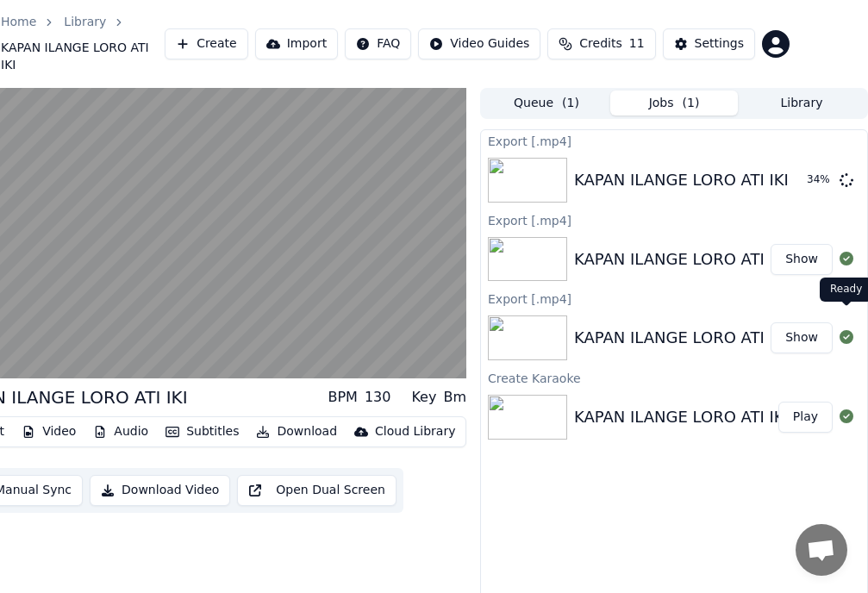 This screenshot has height=593, width=868. What do you see at coordinates (378, 43) in the screenshot?
I see `button: FAQ` at bounding box center [378, 43].